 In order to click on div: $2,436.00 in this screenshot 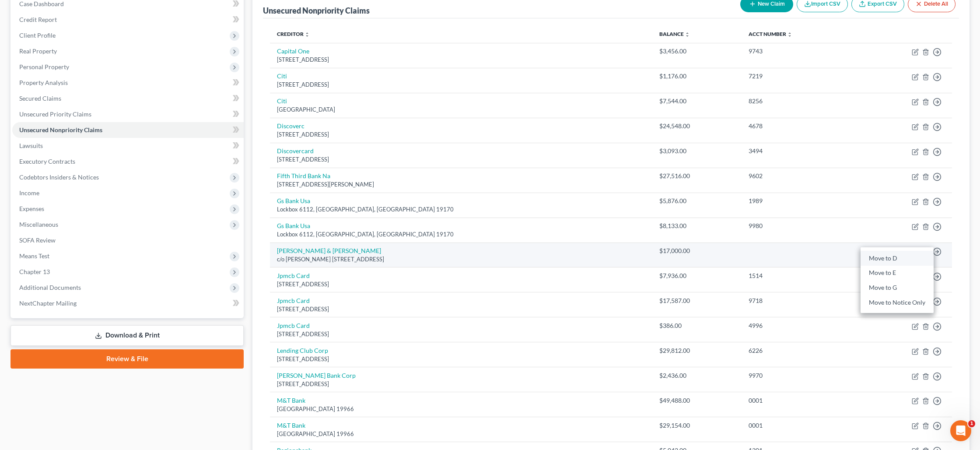, I will do `click(697, 376)`.